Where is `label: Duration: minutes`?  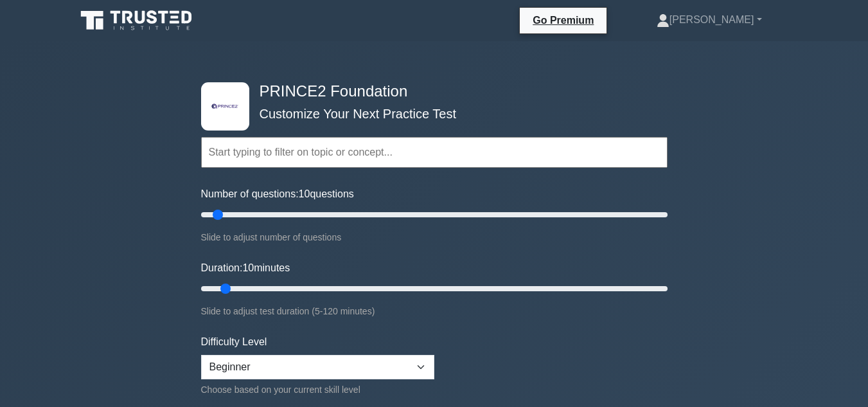
label: Duration: minutes is located at coordinates (246, 268).